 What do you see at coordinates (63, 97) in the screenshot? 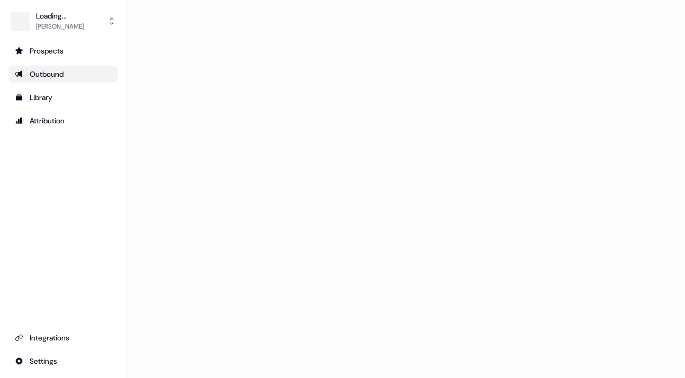
I see `div: Library` at bounding box center [63, 97].